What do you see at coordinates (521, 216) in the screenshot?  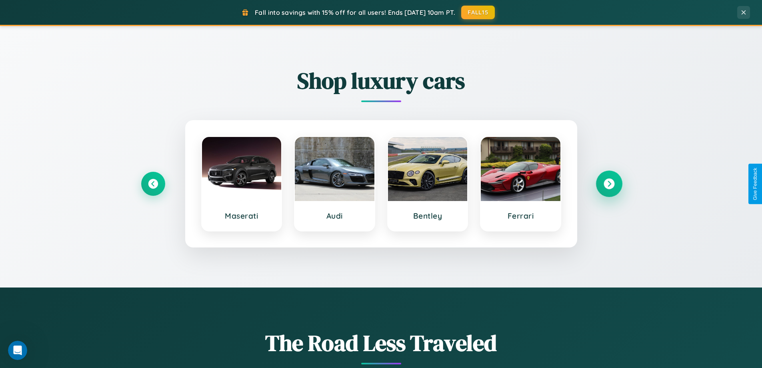 I see `h3: Ferrari` at bounding box center [521, 216].